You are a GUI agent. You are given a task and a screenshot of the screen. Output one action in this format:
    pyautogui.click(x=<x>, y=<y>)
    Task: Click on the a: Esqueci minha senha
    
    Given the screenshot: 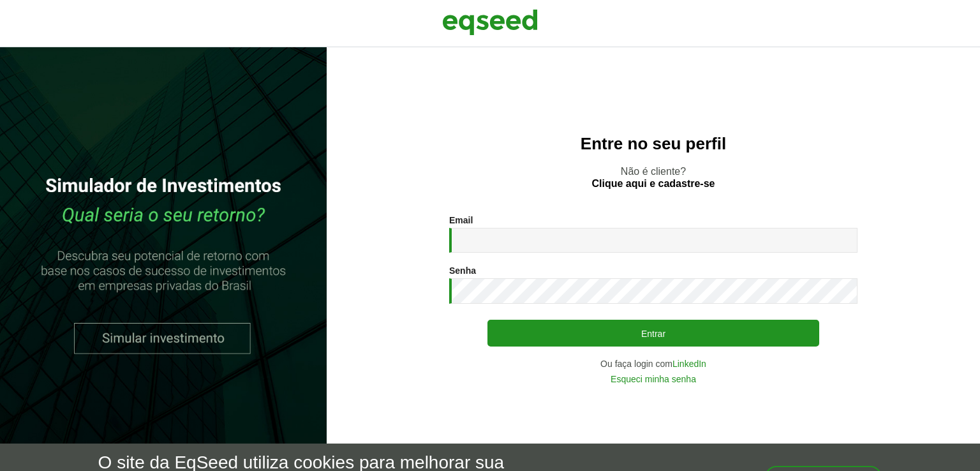 What is the action you would take?
    pyautogui.click(x=653, y=379)
    